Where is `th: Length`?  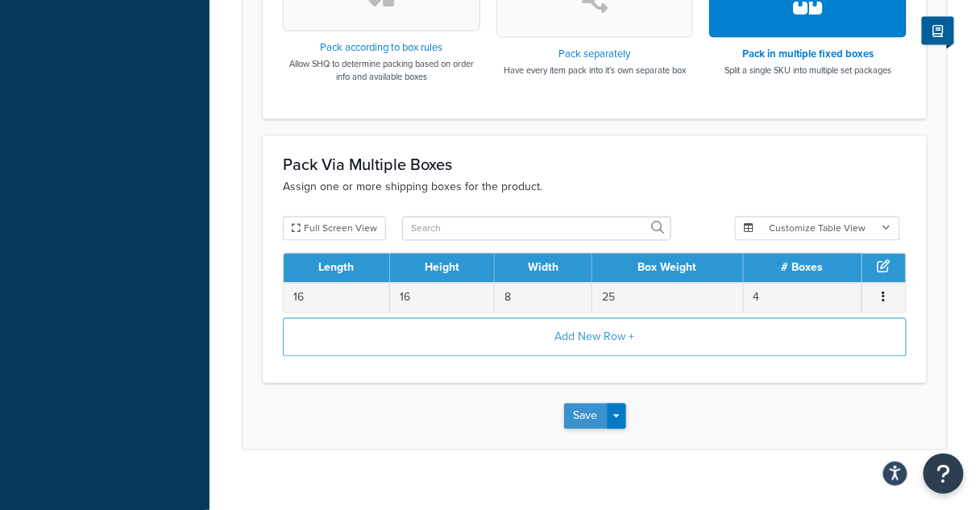 th: Length is located at coordinates (337, 269).